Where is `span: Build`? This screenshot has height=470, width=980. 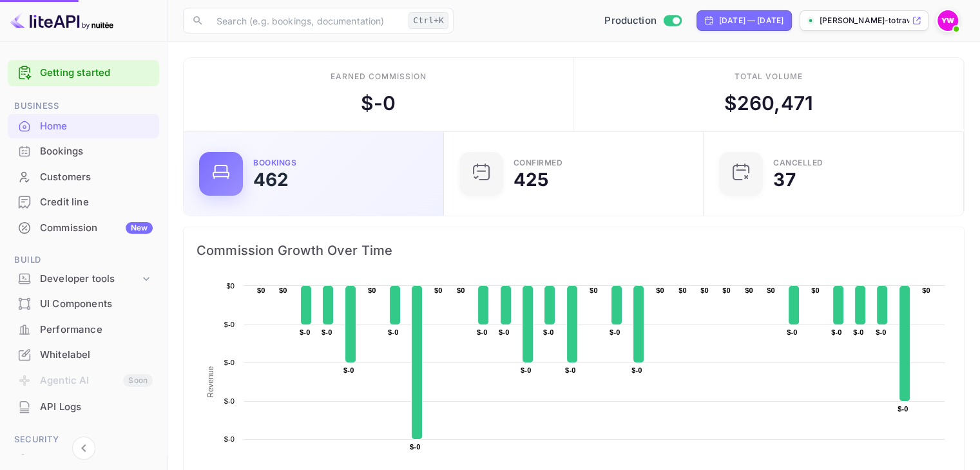
span: Build is located at coordinates (83, 260).